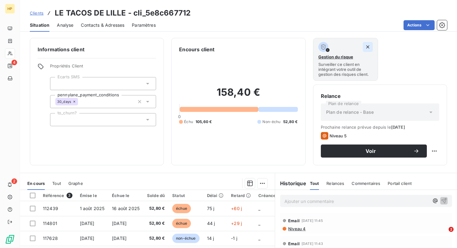 This screenshot has height=248, width=457. I want to click on h6: Historique, so click(291, 183).